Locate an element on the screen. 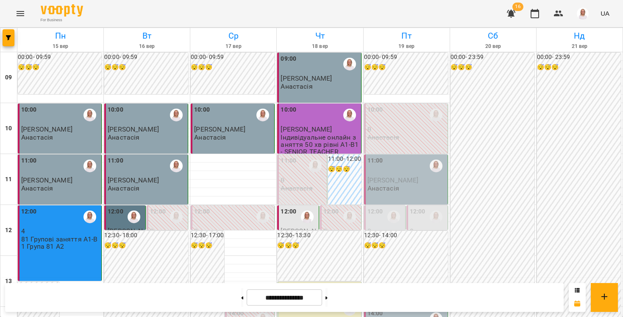  h6: 12:30 - 13:30 is located at coordinates (319, 235).